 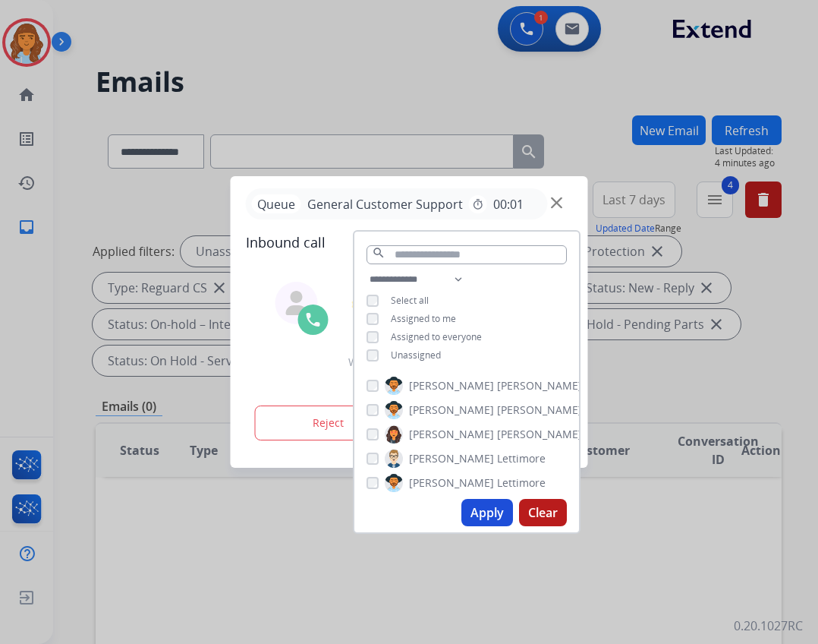 I want to click on span: Assigned to me, so click(x=423, y=318).